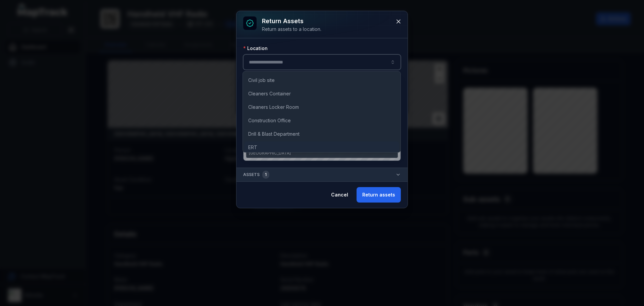 Image resolution: width=644 pixels, height=306 pixels. What do you see at coordinates (269, 120) in the screenshot?
I see `span: Construction Office` at bounding box center [269, 120].